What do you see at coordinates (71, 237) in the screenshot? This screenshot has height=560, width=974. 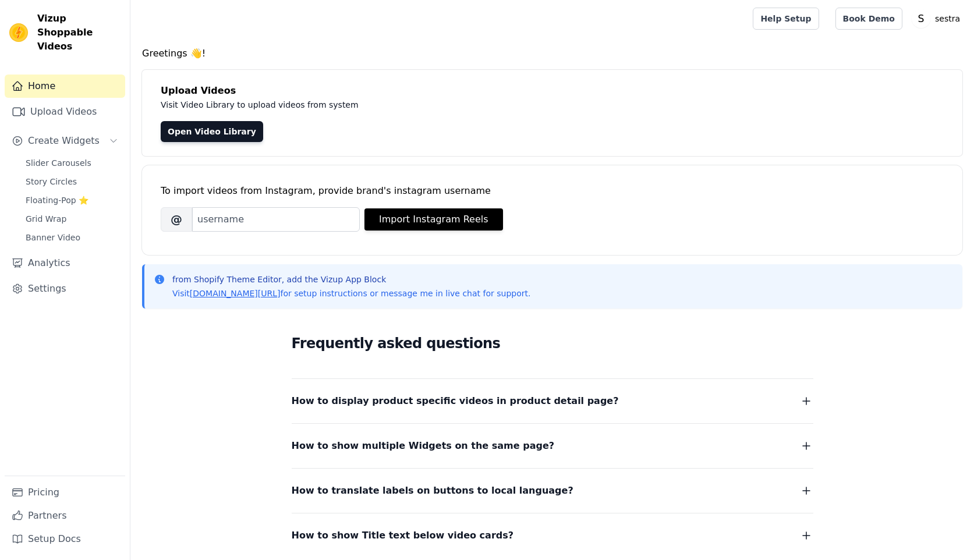 I see `a: Banner Video` at bounding box center [71, 237].